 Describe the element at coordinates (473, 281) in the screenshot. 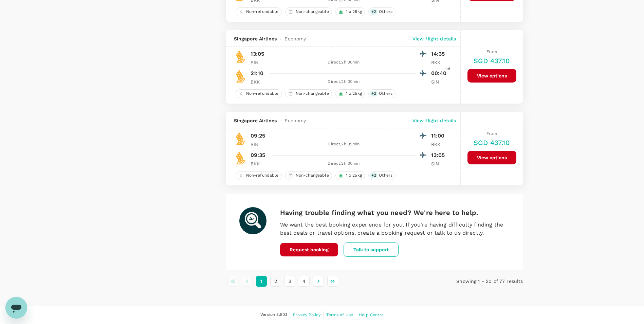

I see `p: Showing 1 - 20 of 77 results` at that location.